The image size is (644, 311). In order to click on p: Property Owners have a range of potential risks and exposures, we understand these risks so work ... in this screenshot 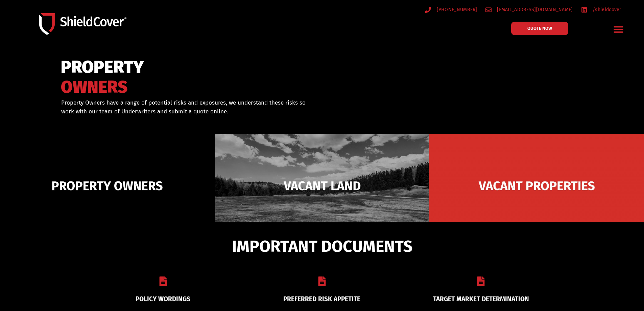, I will do `click(188, 107)`.